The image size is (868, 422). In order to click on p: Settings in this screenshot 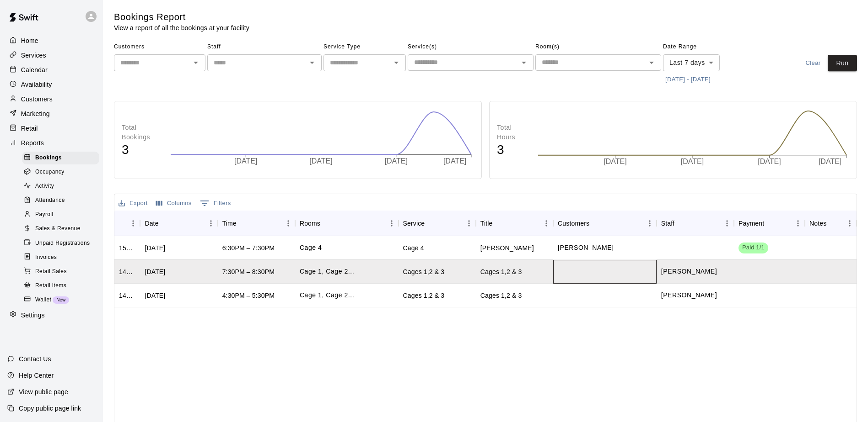, I will do `click(33, 316)`.